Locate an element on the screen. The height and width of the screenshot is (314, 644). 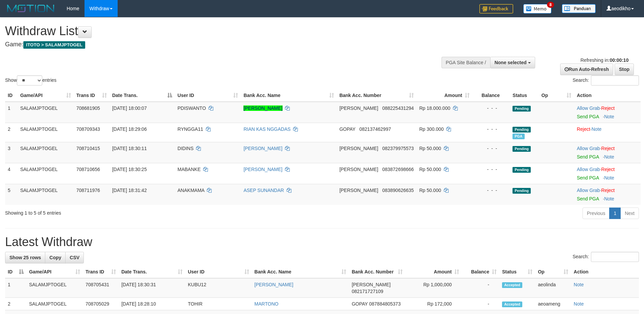
td: KUBU12 is located at coordinates (219, 289).